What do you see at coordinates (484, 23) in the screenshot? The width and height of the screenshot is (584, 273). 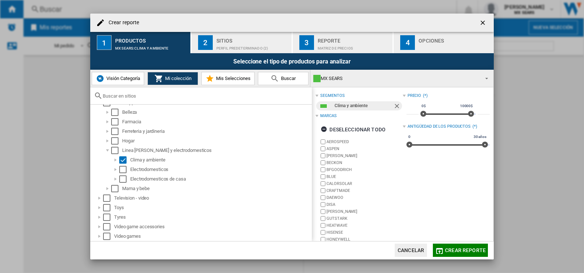 I see `button: getI18NText('BUTTONS.CLOSE_DIALOG')` at bounding box center [484, 23].